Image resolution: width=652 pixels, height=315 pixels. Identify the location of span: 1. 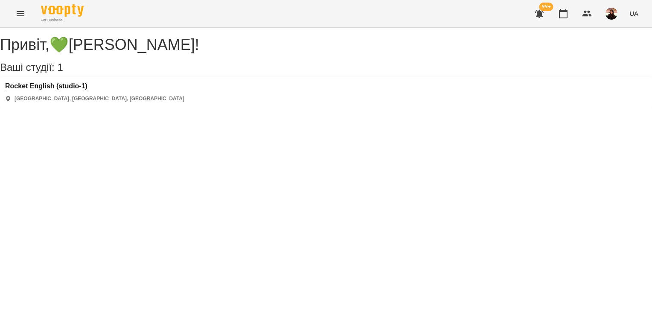
(60, 67).